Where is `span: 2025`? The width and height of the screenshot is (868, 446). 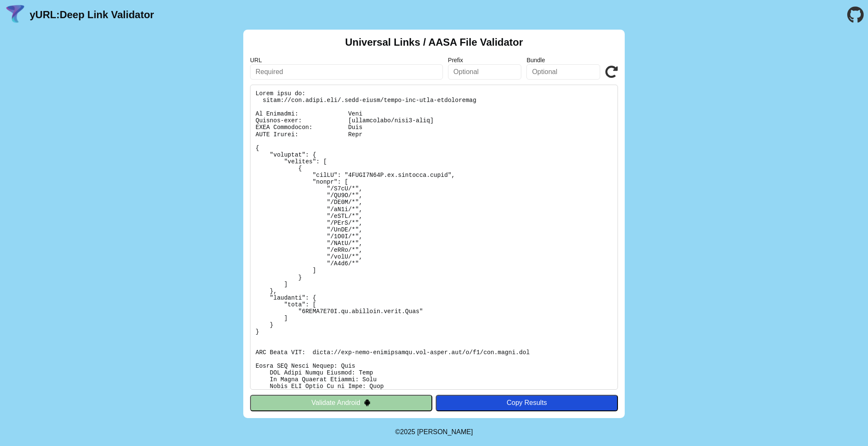 span: 2025 is located at coordinates (407, 432).